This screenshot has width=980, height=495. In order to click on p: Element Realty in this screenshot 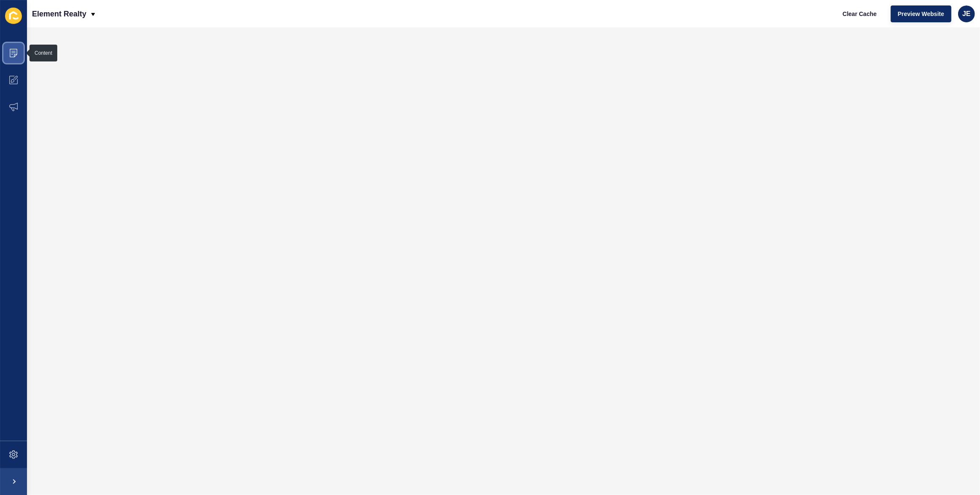, I will do `click(59, 13)`.